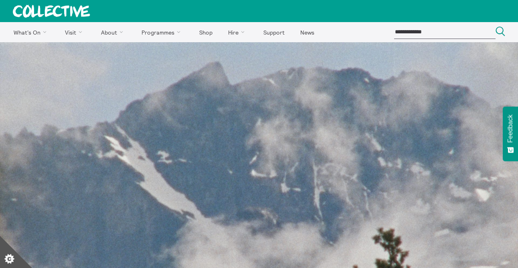  What do you see at coordinates (238, 32) in the screenshot?
I see `a: Hire` at bounding box center [238, 32].